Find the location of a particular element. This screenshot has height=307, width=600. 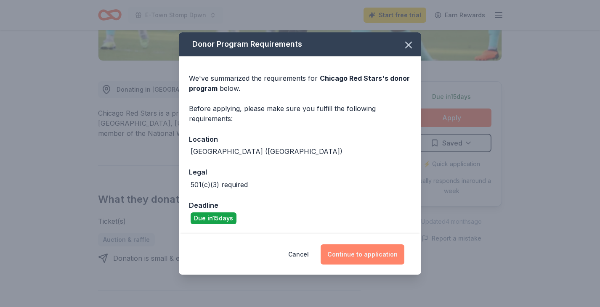

div: Before applying, please make sure you fulfill the following requirements: is located at coordinates (300, 114).